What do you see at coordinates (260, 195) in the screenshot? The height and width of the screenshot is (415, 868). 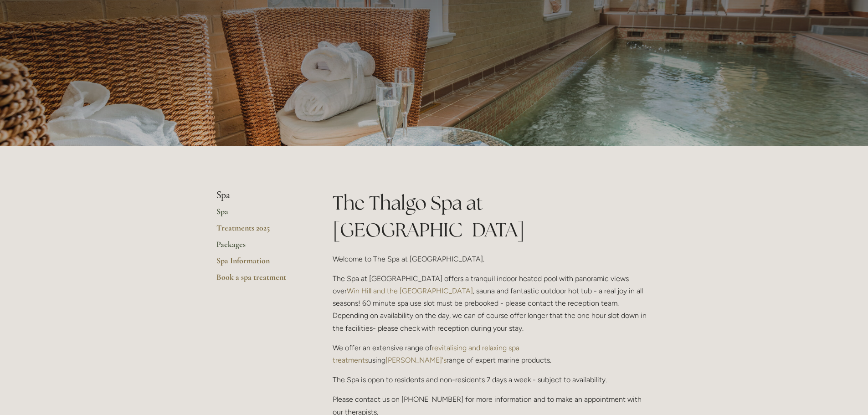 I see `li: Spa` at bounding box center [260, 195].